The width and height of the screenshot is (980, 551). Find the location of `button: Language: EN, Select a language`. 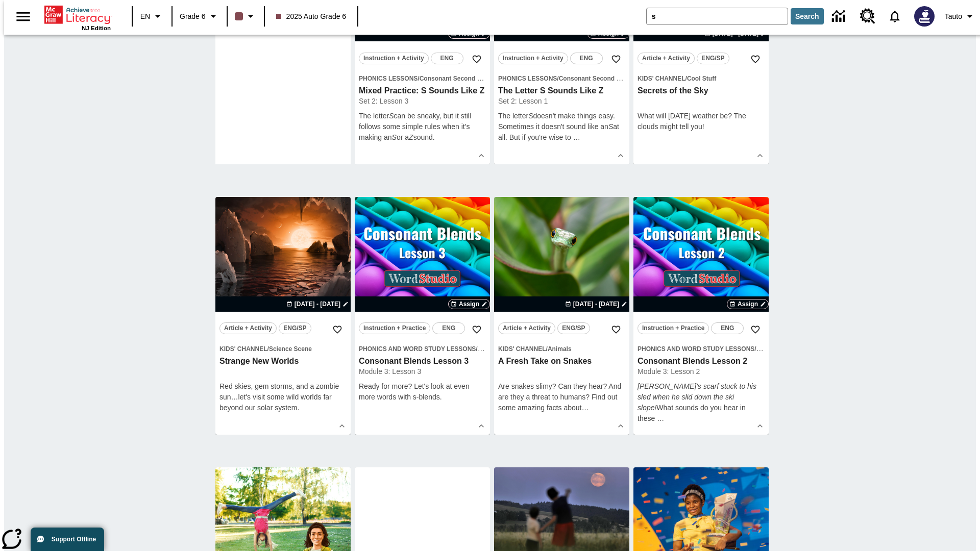

button: Language: EN, Select a language is located at coordinates (152, 16).